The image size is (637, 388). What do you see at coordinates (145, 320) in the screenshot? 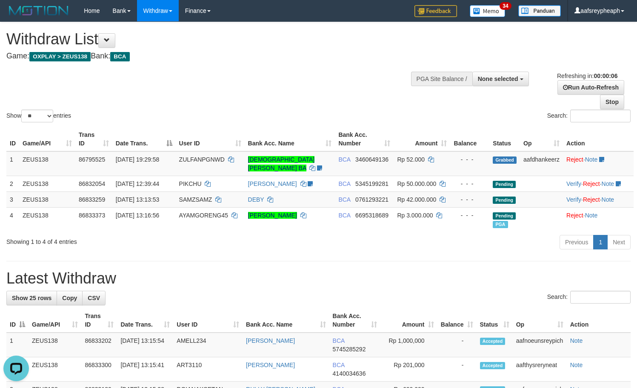
I see `th: Date Trans.: activate to sort column ascending` at bounding box center [145, 320].